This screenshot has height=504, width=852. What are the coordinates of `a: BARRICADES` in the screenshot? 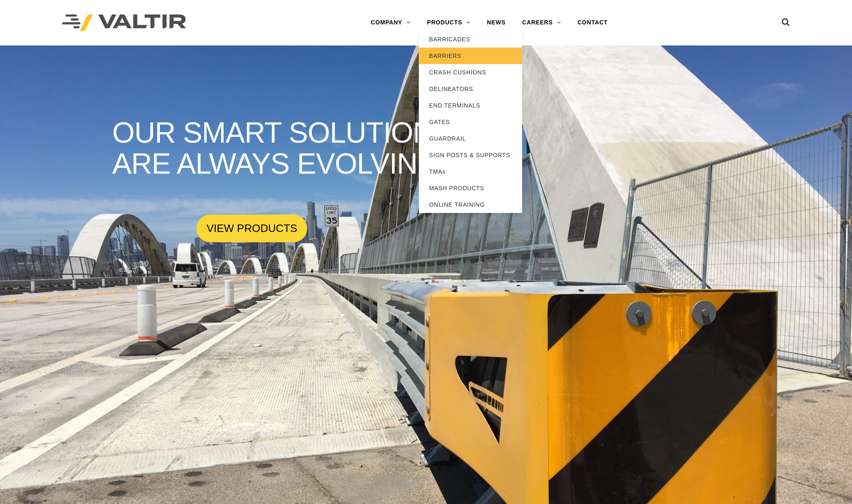 It's located at (470, 40).